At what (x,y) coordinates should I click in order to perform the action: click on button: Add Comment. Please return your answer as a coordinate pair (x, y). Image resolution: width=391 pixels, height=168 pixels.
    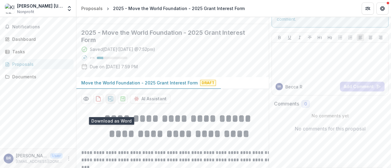
    Looking at the image, I should click on (363, 87).